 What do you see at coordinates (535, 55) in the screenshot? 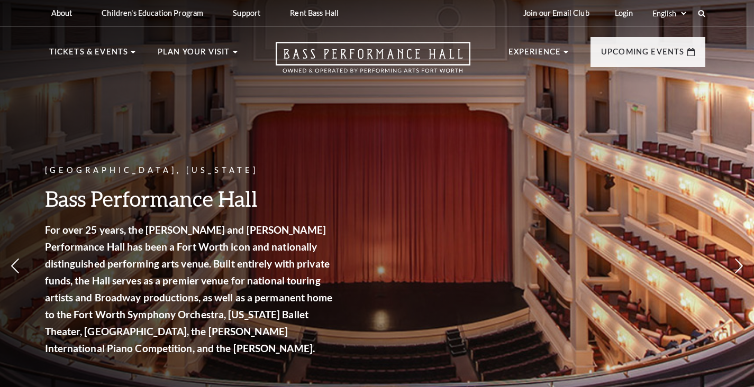
I see `p: Experience` at bounding box center [535, 55].